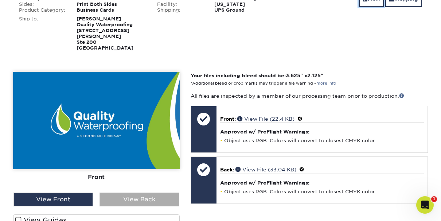 Image resolution: width=441 pixels, height=221 pixels. I want to click on div: Sides:, so click(42, 4).